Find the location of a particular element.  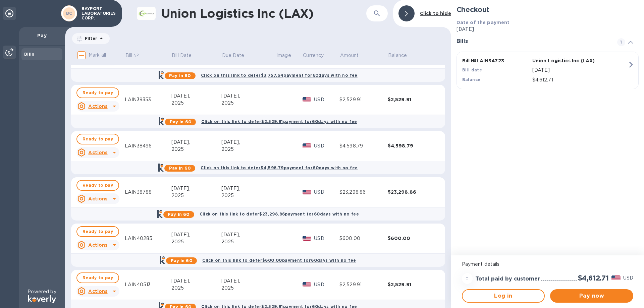

div: LAIN38496 is located at coordinates (148, 146).